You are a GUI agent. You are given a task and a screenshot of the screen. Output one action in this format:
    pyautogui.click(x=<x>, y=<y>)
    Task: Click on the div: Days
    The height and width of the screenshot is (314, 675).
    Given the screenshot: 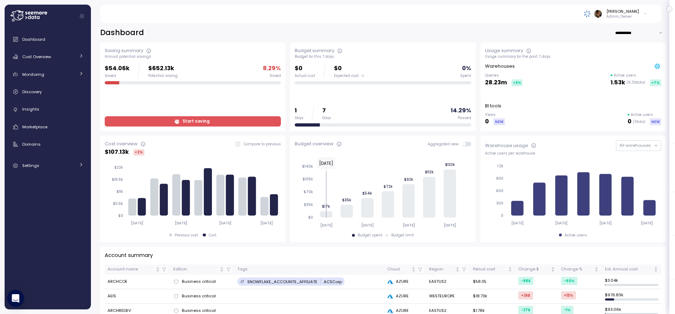 What is the action you would take?
    pyautogui.click(x=299, y=118)
    